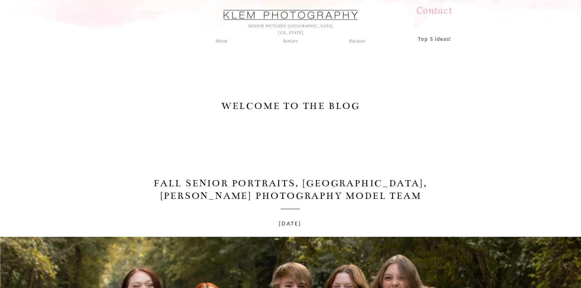 The image size is (581, 288). Describe the element at coordinates (434, 11) in the screenshot. I see `a: Contact` at that location.